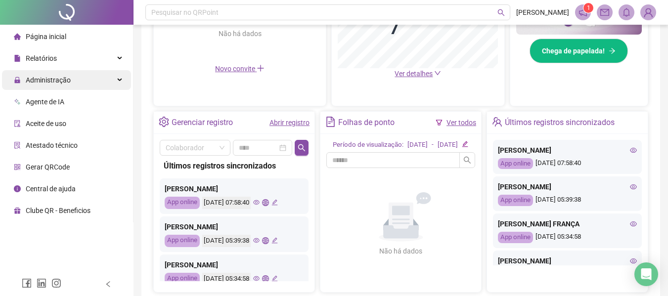 The width and height of the screenshot is (668, 296). What do you see at coordinates (626, 12) in the screenshot?
I see `span: bell` at bounding box center [626, 12].